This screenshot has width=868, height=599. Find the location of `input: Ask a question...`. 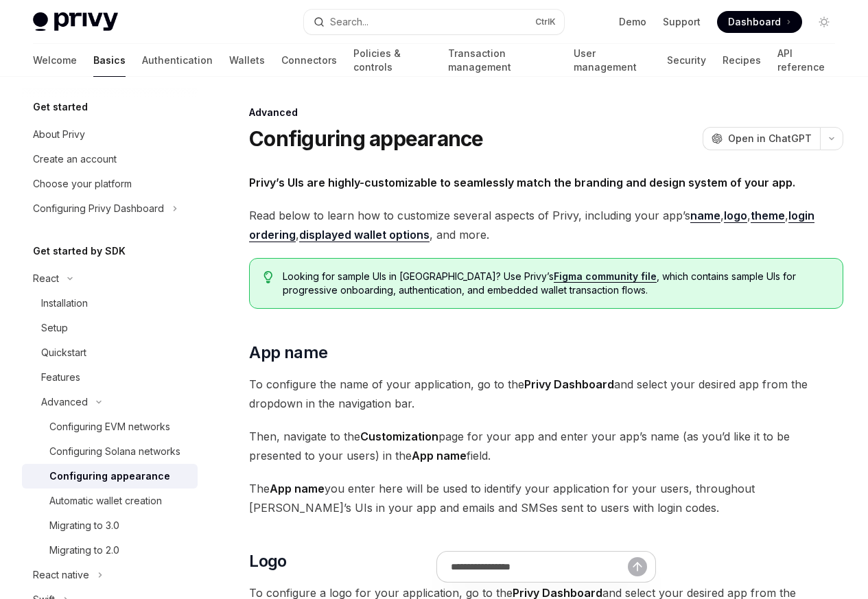

input: Ask a question... is located at coordinates (540, 567).